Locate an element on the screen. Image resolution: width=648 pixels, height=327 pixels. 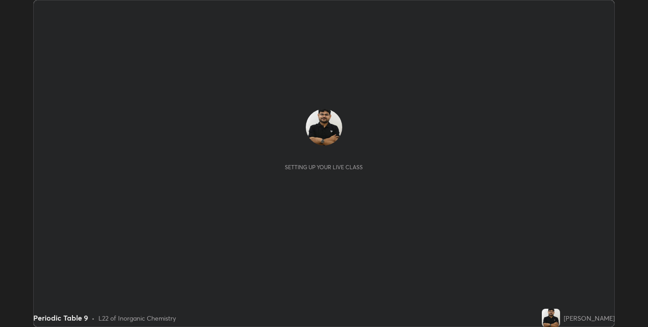
div: Setting up your live class is located at coordinates (323, 167).